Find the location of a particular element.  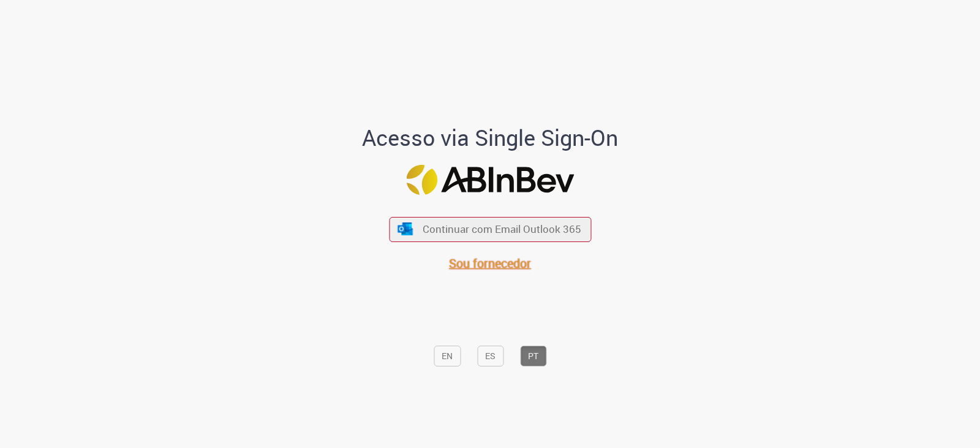

h1: Acesso via Single Sign-On is located at coordinates (490, 138).